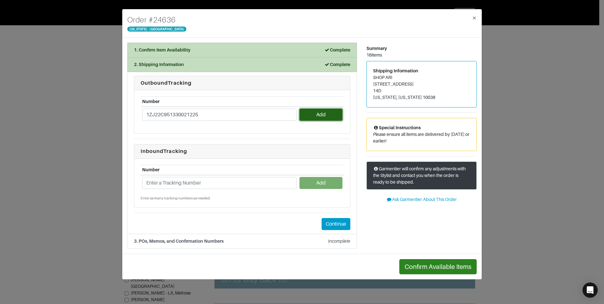 Image resolution: width=604 pixels, height=304 pixels. I want to click on strong: 2. Shipping Information, so click(159, 64).